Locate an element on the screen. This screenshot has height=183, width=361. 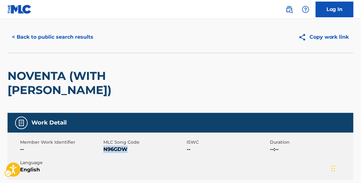
img: help is located at coordinates (306, 9).